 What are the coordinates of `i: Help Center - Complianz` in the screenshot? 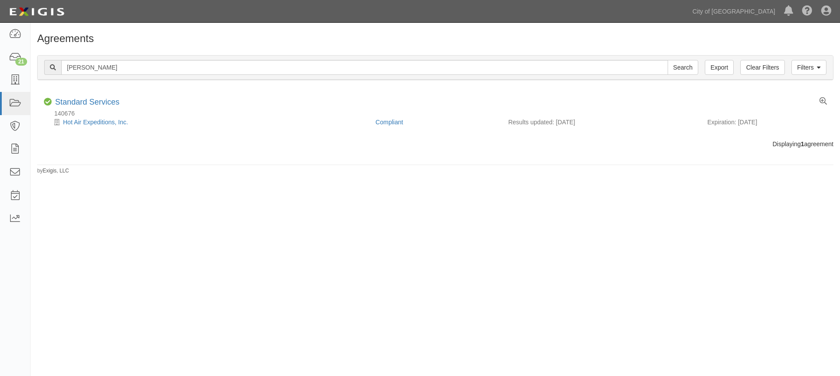 It's located at (807, 11).